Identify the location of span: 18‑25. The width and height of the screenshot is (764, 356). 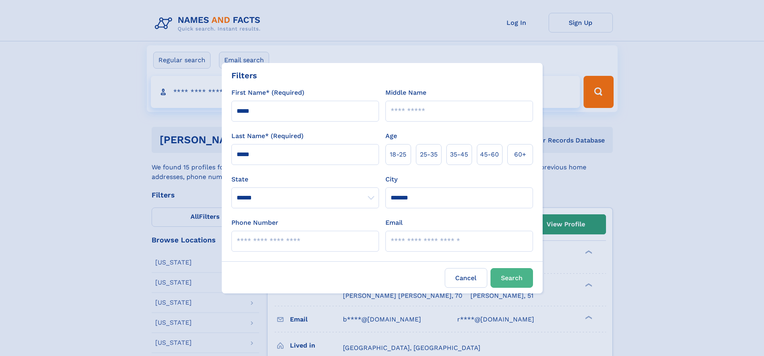
(398, 154).